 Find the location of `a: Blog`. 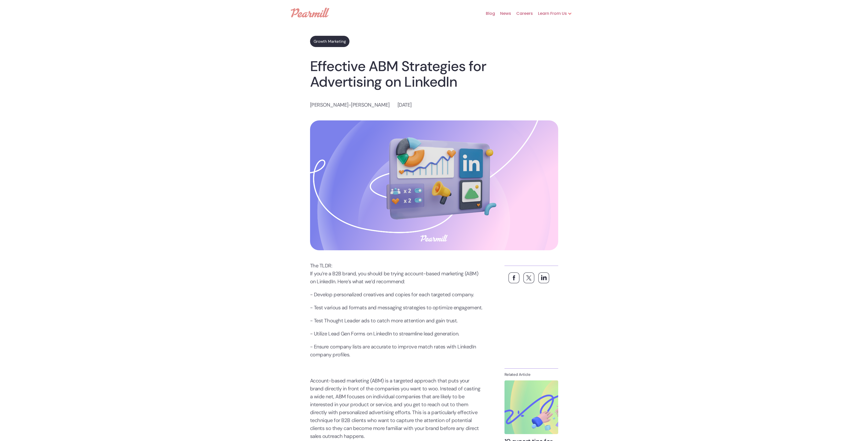

a: Blog is located at coordinates (488, 14).